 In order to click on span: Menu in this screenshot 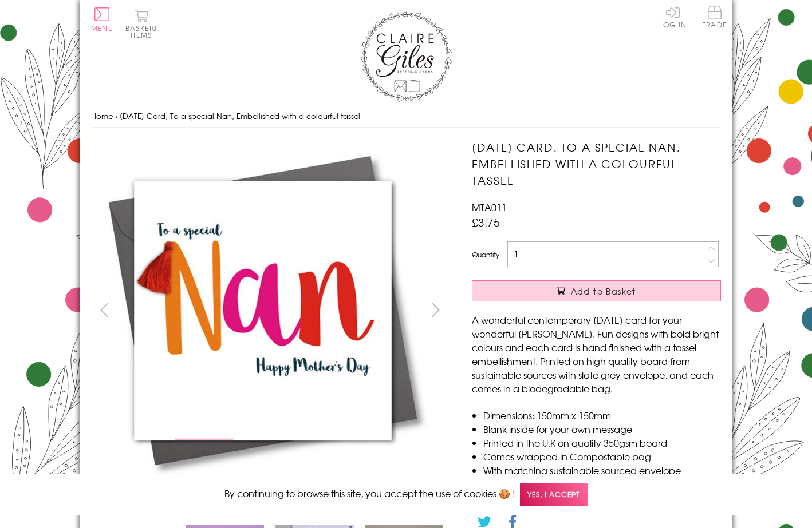, I will do `click(102, 28)`.